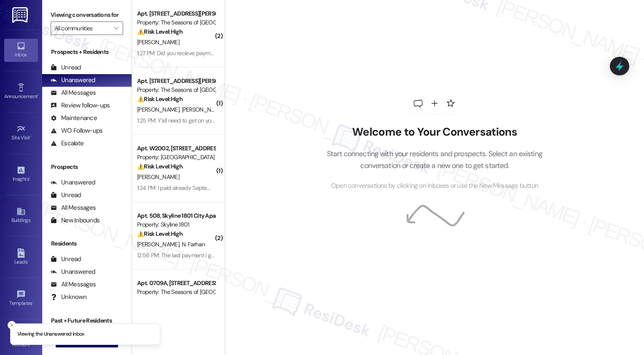 The height and width of the screenshot is (355, 644). What do you see at coordinates (21, 340) in the screenshot?
I see `a: Account` at bounding box center [21, 340].